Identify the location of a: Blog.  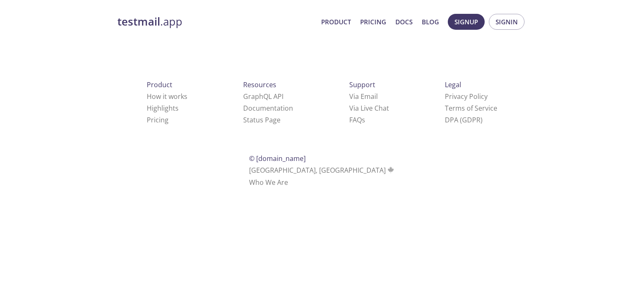
(430, 22).